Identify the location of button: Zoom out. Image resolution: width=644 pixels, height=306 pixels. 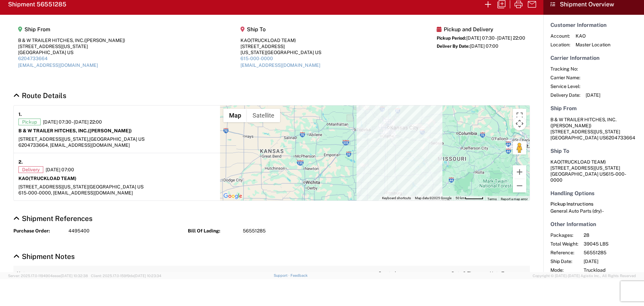
(520, 186).